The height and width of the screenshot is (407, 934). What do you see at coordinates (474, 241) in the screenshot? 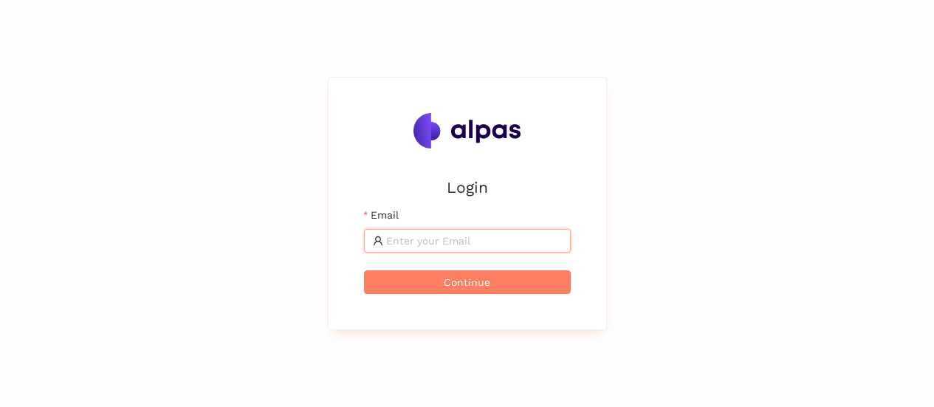
I see `input: Email` at bounding box center [474, 241].